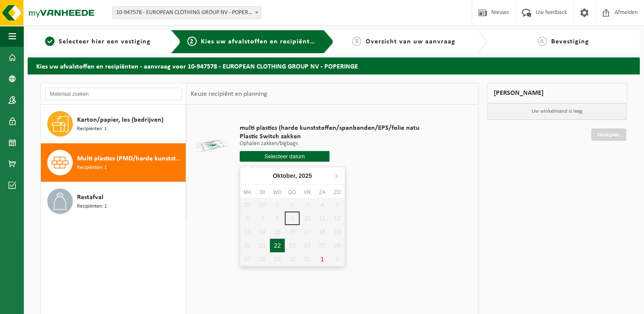  Describe the element at coordinates (187, 13) in the screenshot. I see `span: 10-947578 - EUROPEAN CLOTHING GROUP NV - POPERINGE` at that location.